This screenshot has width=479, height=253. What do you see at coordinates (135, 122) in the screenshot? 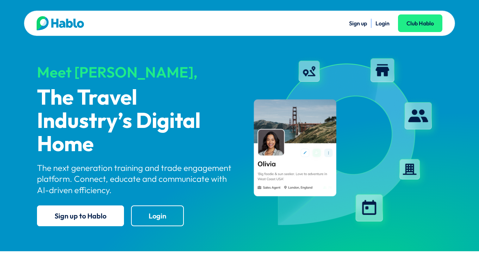
I see `p: The Travel Industry’s Digital Home` at bounding box center [135, 122].